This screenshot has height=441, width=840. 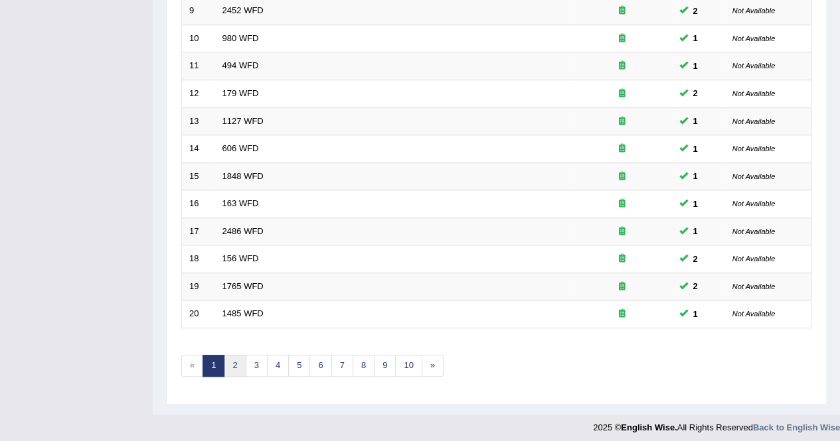 I want to click on a: 6, so click(x=320, y=366).